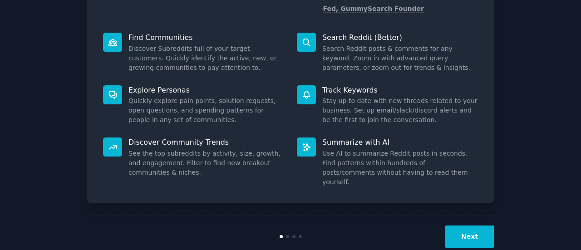 The height and width of the screenshot is (250, 581). Describe the element at coordinates (400, 90) in the screenshot. I see `p: Track Keywords` at that location.